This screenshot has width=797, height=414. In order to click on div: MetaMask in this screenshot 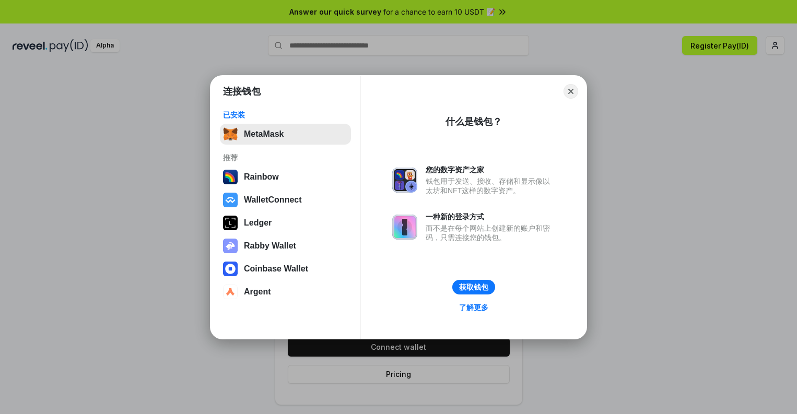, I will do `click(264, 134)`.